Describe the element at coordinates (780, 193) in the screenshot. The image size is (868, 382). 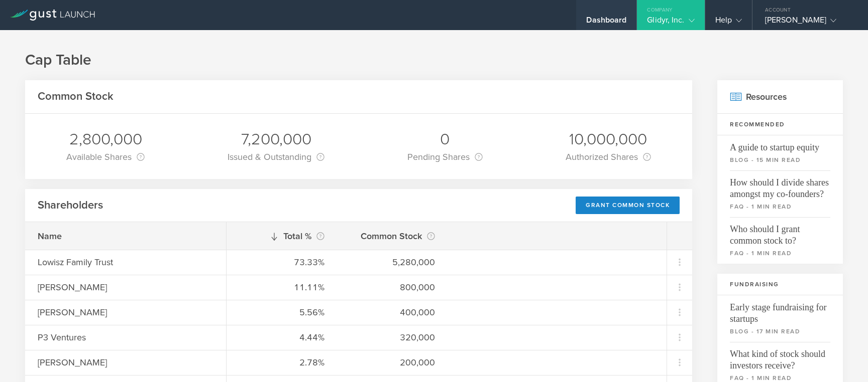
I see `a: How should I divide shares amongst my co-founders?faq - 1 min read` at that location.